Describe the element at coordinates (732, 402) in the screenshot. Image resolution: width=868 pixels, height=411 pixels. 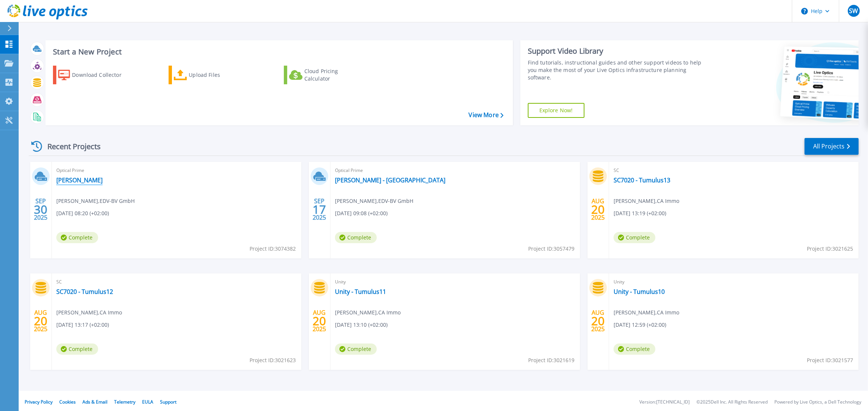
I see `li: © 2025 Dell Inc. All Rights Reserved` at that location.